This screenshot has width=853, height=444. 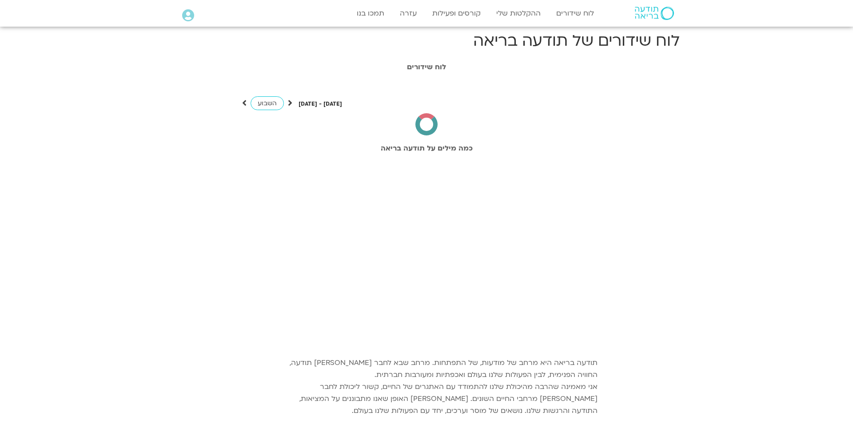 What do you see at coordinates (654, 13) in the screenshot?
I see `img: תודעה בריאה` at bounding box center [654, 13].